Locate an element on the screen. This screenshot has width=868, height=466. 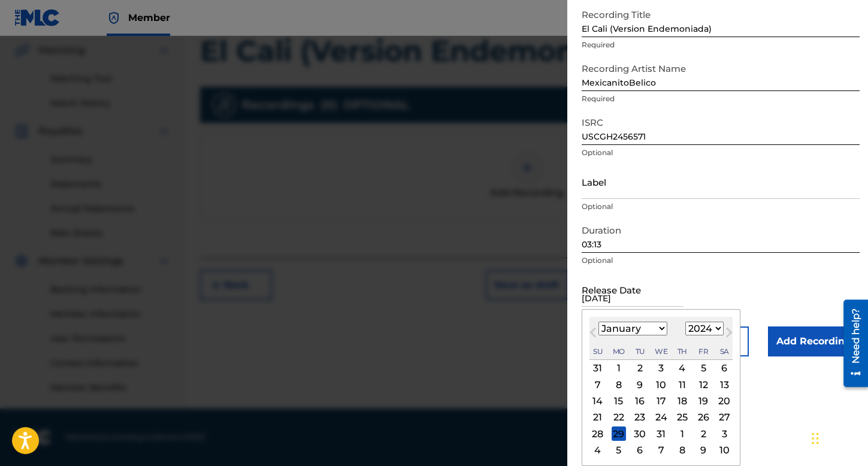
div: Tuesday is located at coordinates (640, 352).